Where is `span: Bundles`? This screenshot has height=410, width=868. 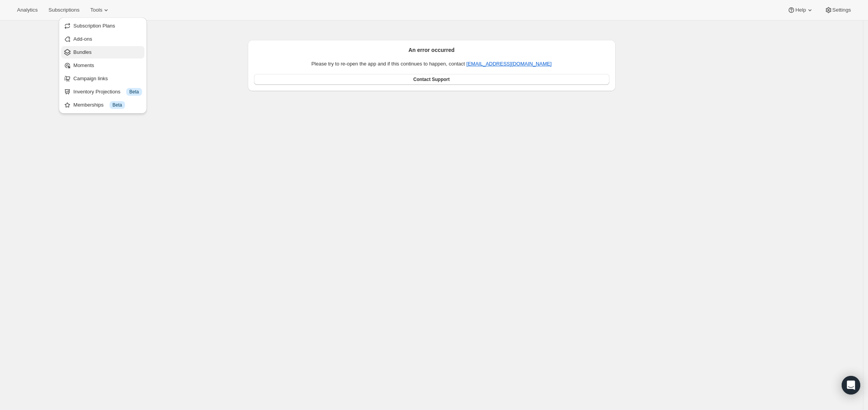 span: Bundles is located at coordinates (83, 52).